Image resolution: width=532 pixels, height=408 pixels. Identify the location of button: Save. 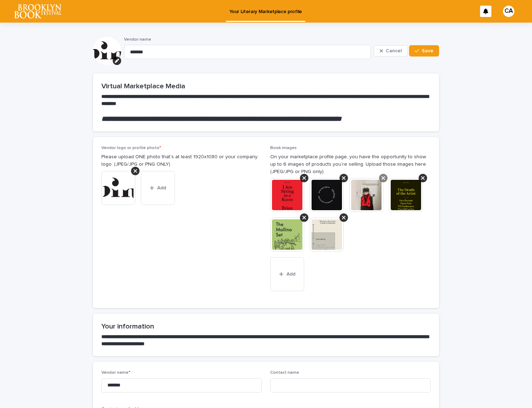
(423, 51).